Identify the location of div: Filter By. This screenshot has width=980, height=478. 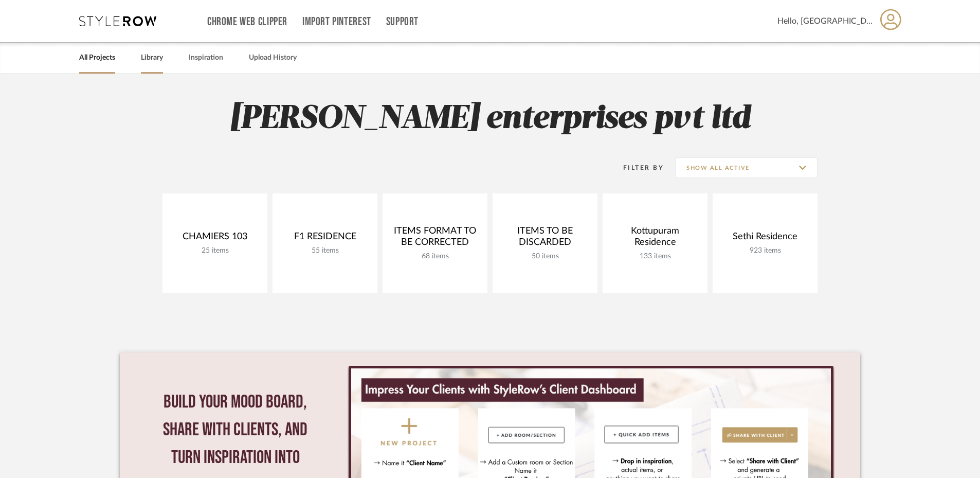
(636, 168).